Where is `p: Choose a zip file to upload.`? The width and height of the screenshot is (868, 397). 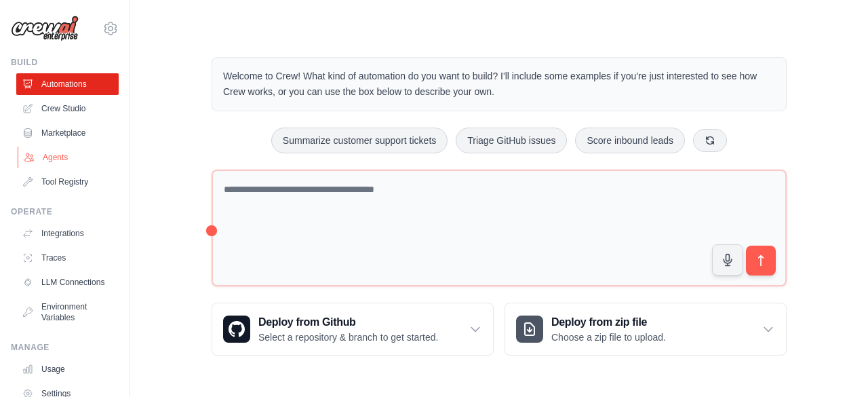 p: Choose a zip file to upload. is located at coordinates (608, 338).